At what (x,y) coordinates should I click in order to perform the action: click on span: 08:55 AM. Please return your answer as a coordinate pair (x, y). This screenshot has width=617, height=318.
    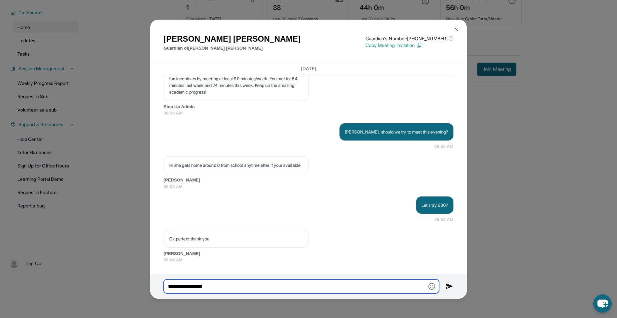
    Looking at the image, I should click on (443, 146).